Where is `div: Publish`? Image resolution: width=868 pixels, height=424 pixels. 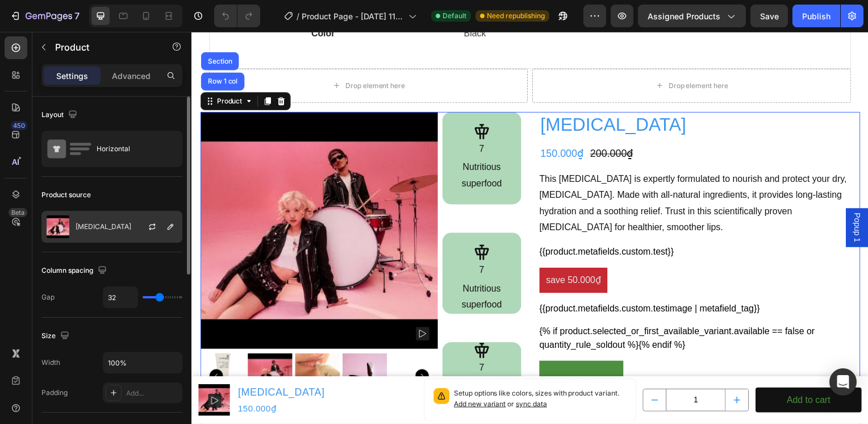 div: Publish is located at coordinates (816, 15).